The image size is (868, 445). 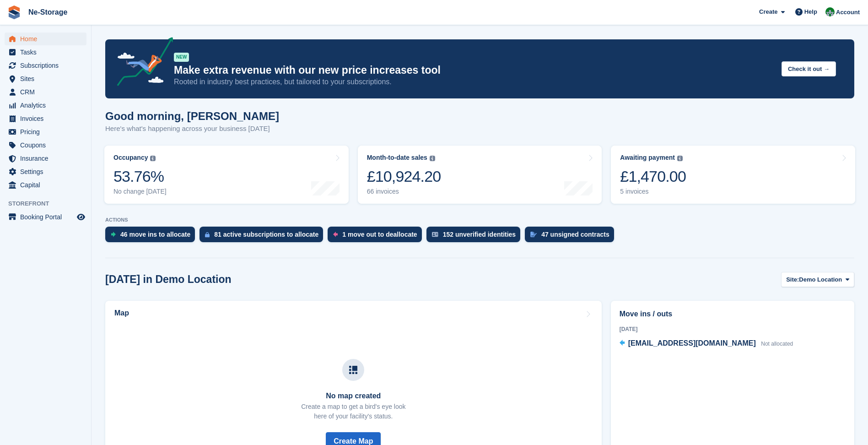 What do you see at coordinates (47, 145) in the screenshot?
I see `span: Coupons` at bounding box center [47, 145].